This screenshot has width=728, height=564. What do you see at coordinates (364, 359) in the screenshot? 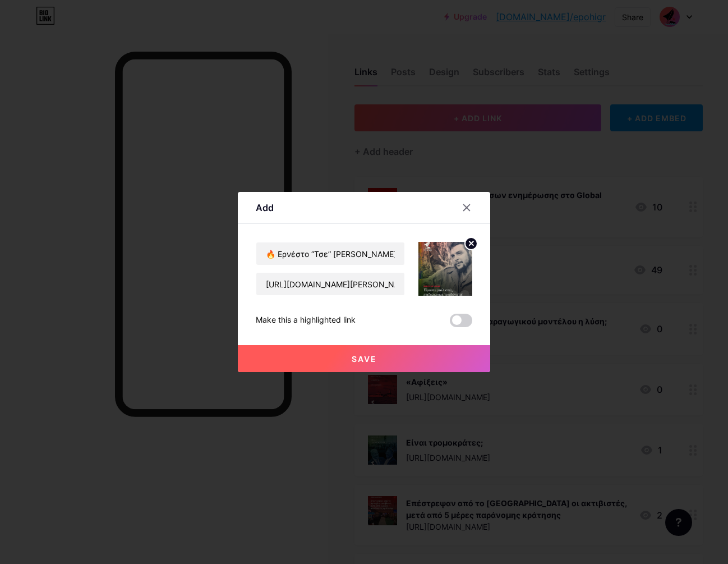
I see `span: Save` at bounding box center [364, 359].